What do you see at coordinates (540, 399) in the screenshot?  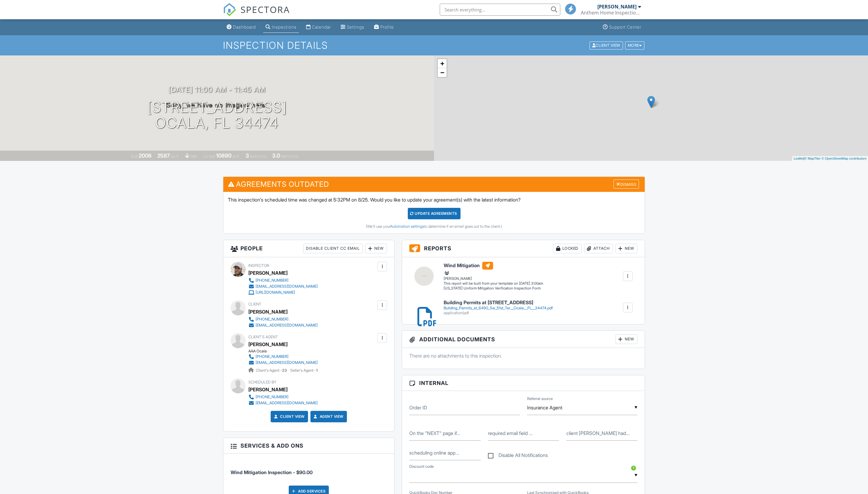 I see `label: Referral source` at bounding box center [540, 399].